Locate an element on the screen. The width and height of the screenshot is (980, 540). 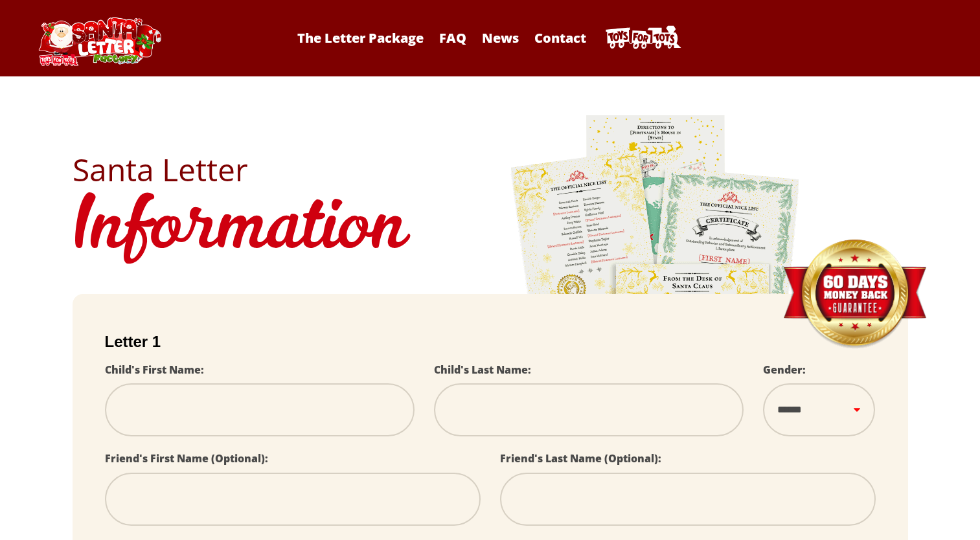
label: Child's Last Name: is located at coordinates (482, 370).